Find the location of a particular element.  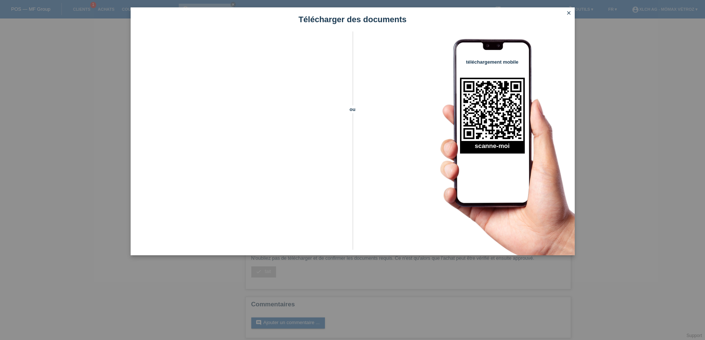

i: close is located at coordinates (569, 13).